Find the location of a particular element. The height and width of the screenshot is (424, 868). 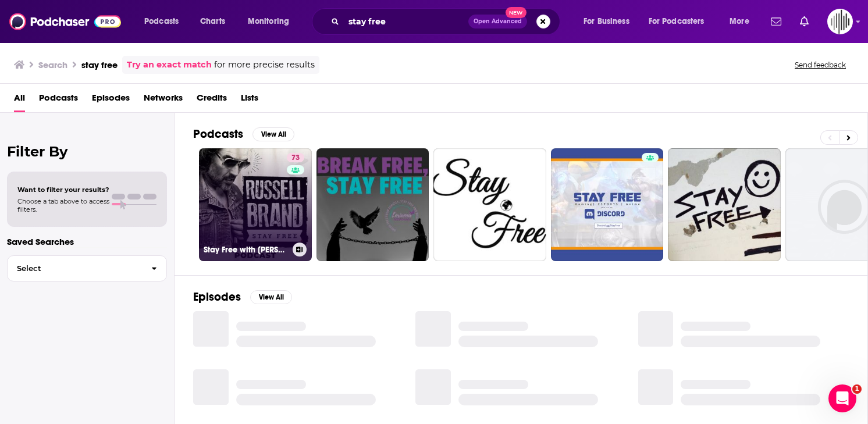

a: EpisodesView All is located at coordinates (243, 297).